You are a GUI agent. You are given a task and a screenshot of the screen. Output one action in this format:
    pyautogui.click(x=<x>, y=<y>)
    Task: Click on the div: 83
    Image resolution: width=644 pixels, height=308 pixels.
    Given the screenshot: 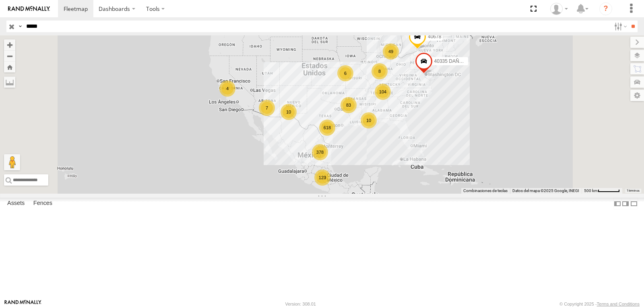 What is the action you would take?
    pyautogui.click(x=348, y=105)
    